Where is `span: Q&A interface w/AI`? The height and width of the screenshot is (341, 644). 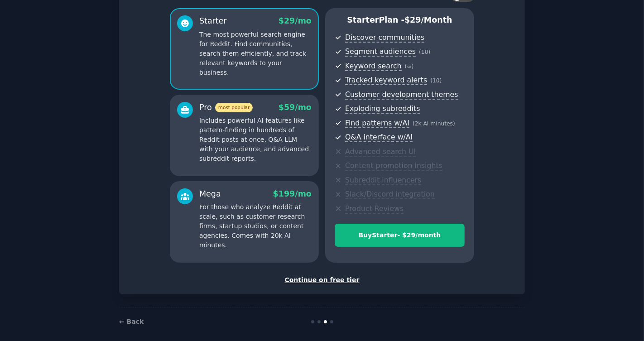 span: Q&A interface w/AI is located at coordinates (379, 137).